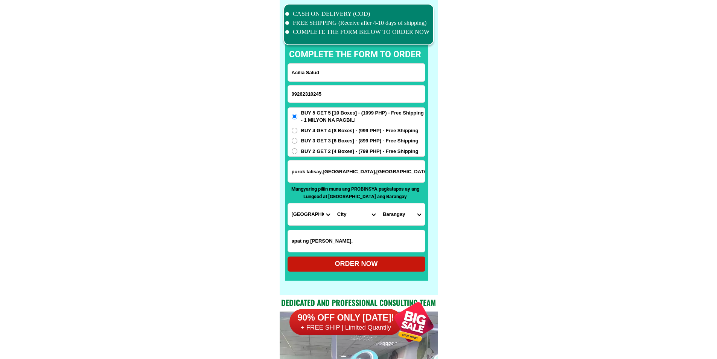 The width and height of the screenshot is (717, 359). What do you see at coordinates (401, 214) in the screenshot?
I see `select: Select commune` at bounding box center [401, 214].